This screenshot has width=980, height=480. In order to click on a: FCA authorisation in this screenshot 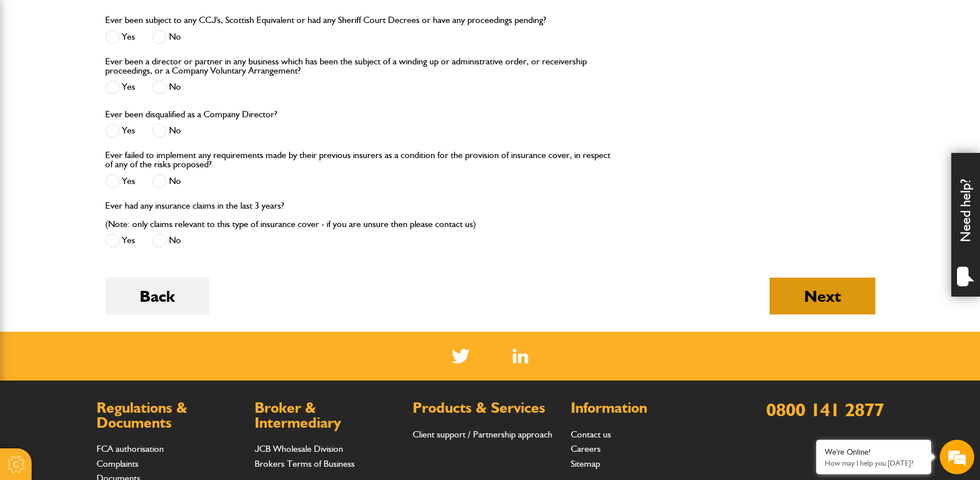, I will do `click(130, 448)`.